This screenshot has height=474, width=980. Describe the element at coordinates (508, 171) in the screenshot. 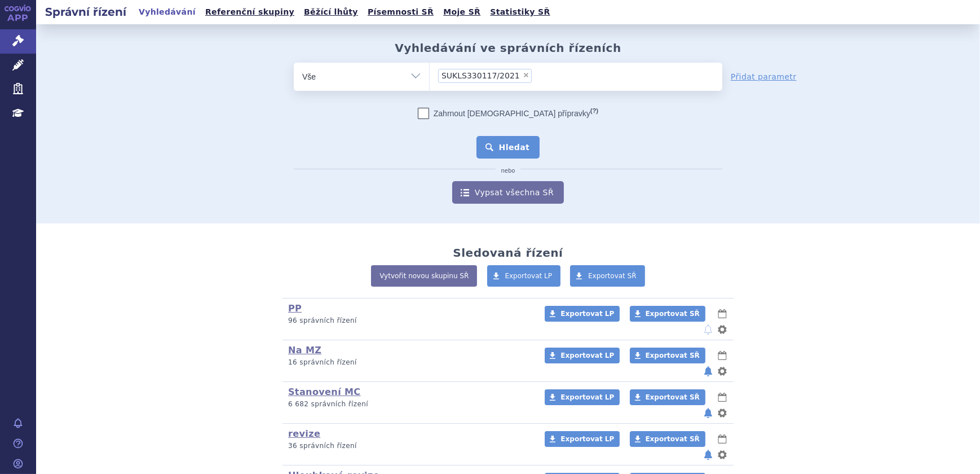

I see `i: nebo` at that location.